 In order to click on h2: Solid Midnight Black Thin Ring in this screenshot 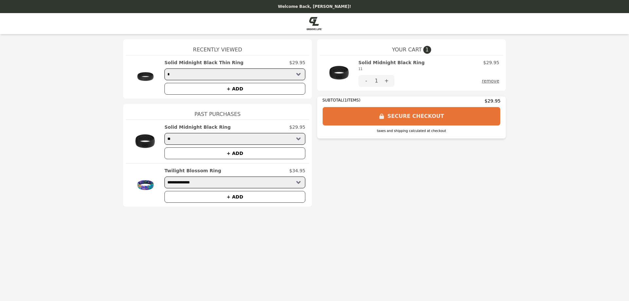, I will do `click(204, 63)`.